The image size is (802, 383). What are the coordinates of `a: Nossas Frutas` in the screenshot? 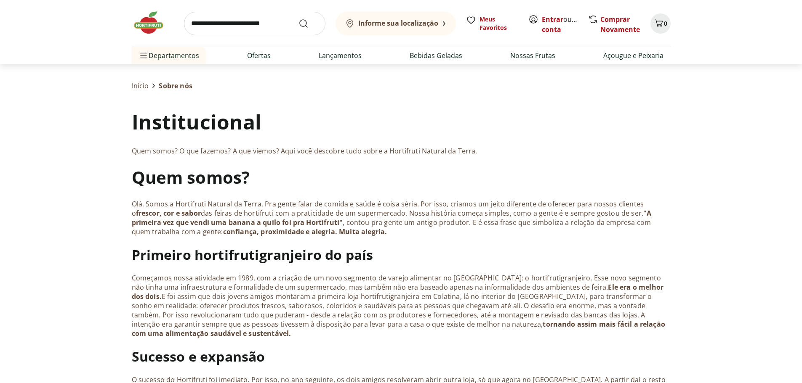 It's located at (532, 56).